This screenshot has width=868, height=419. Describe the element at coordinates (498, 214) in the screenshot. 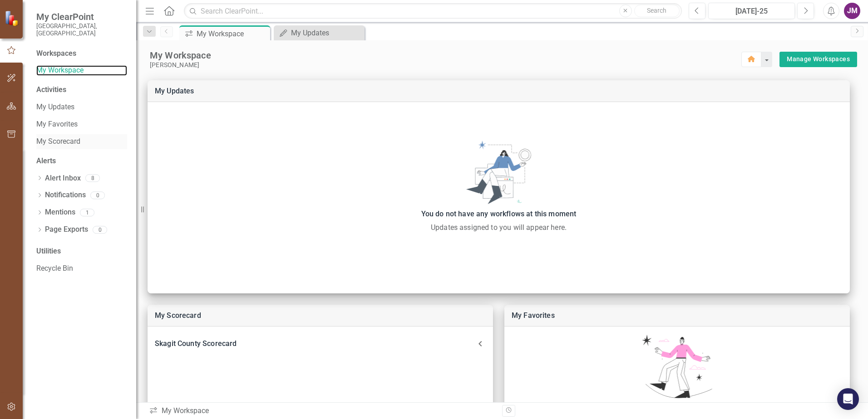

I see `div: You do not have any workflows at this moment` at that location.